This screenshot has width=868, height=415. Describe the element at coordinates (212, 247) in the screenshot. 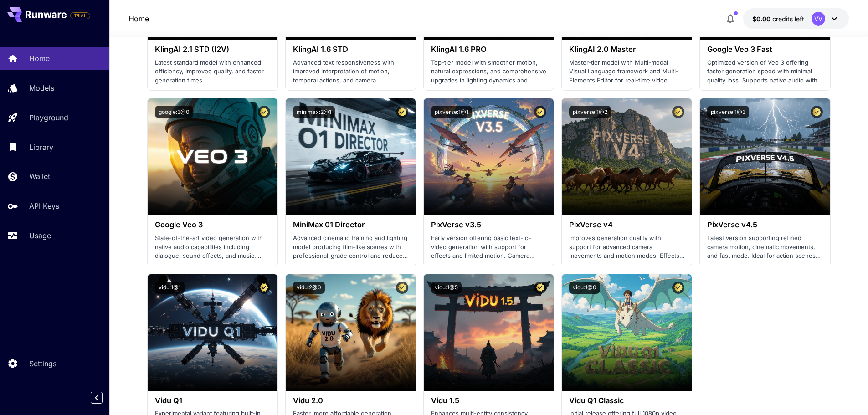

I see `p: State-of-the-art video generation with native audio capabilities including dialogue, sound effect...` at that location.